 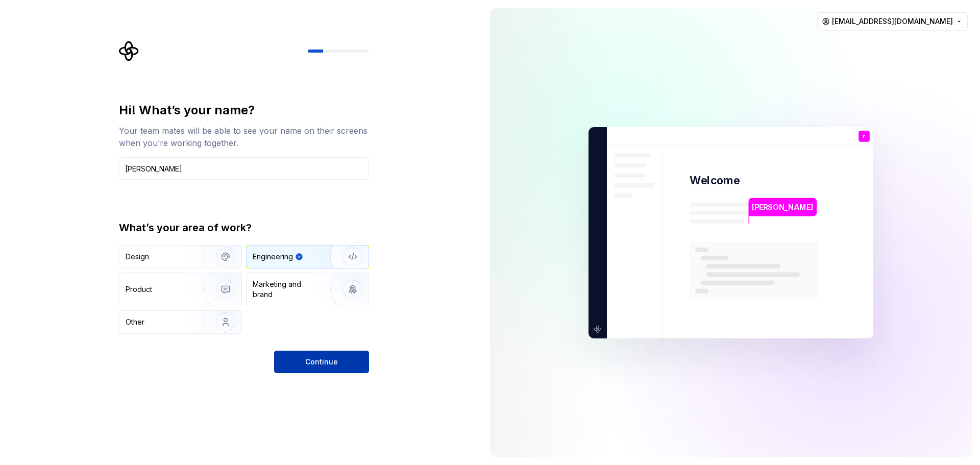 What do you see at coordinates (287, 289) in the screenshot?
I see `div: Marketing and brand` at bounding box center [287, 289].